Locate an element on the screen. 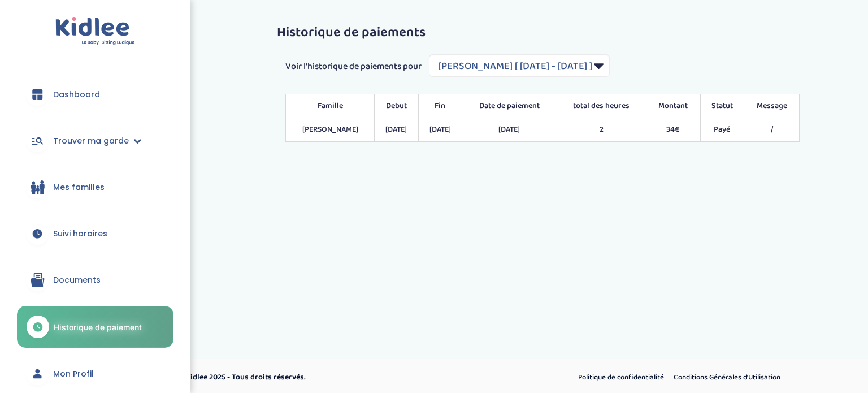 The height and width of the screenshot is (393, 868). td: 2 is located at coordinates (601, 130).